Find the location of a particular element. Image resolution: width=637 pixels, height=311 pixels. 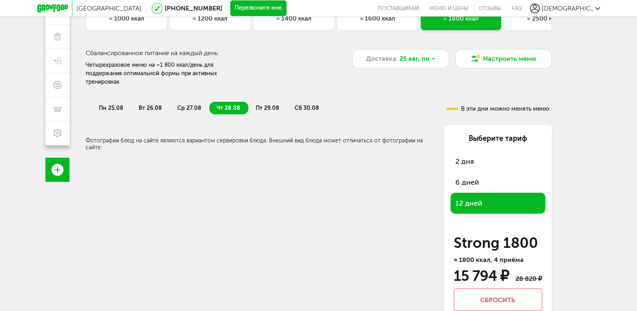

div: ≈ 1800 ккал is located at coordinates (461, 18).